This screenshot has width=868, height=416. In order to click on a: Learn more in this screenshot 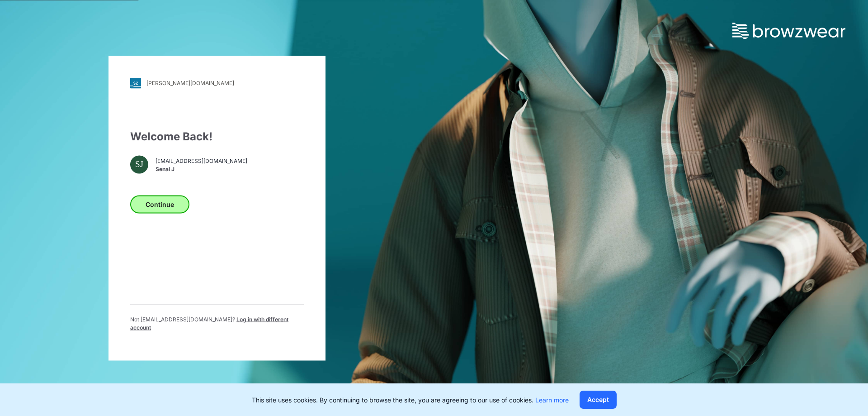, I will do `click(552, 399)`.